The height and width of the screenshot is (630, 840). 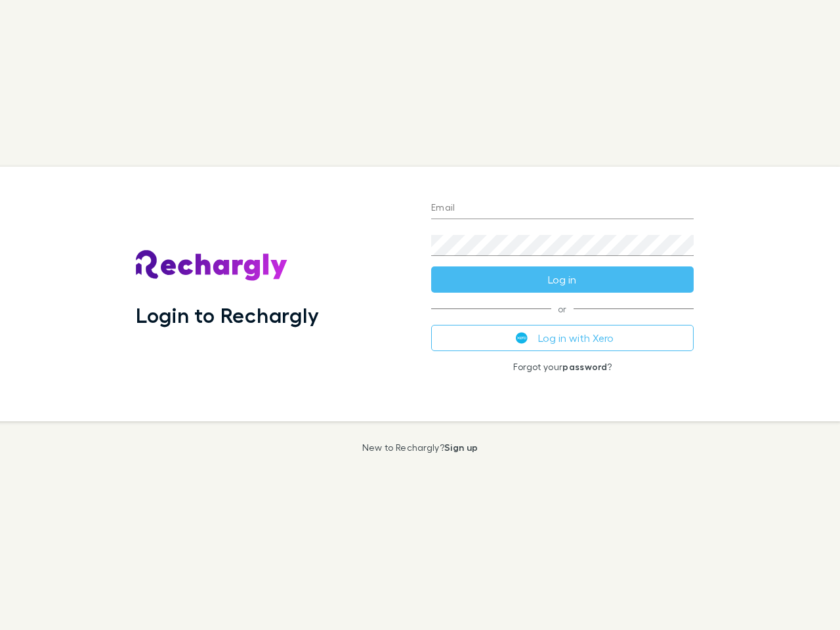 I want to click on a: password, so click(x=585, y=366).